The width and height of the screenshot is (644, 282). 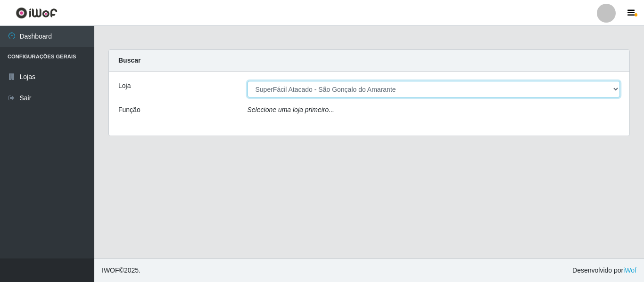 What do you see at coordinates (129, 110) in the screenshot?
I see `label: Função` at bounding box center [129, 110].